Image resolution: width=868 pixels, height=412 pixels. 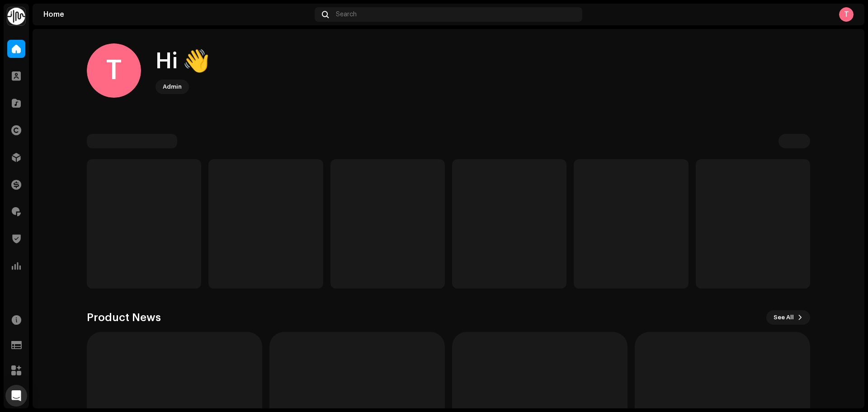 What do you see at coordinates (788, 317) in the screenshot?
I see `button: See All` at bounding box center [788, 317].